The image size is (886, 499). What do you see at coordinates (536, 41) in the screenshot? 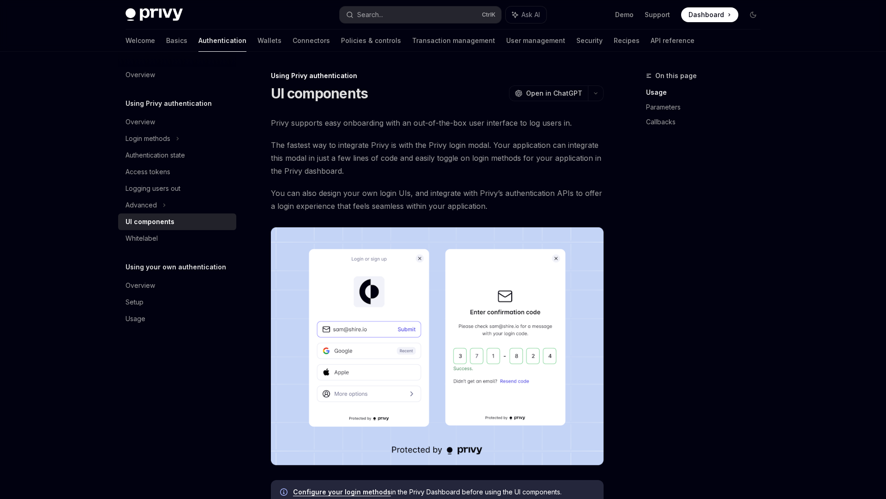
I see `a: User management` at bounding box center [536, 41].